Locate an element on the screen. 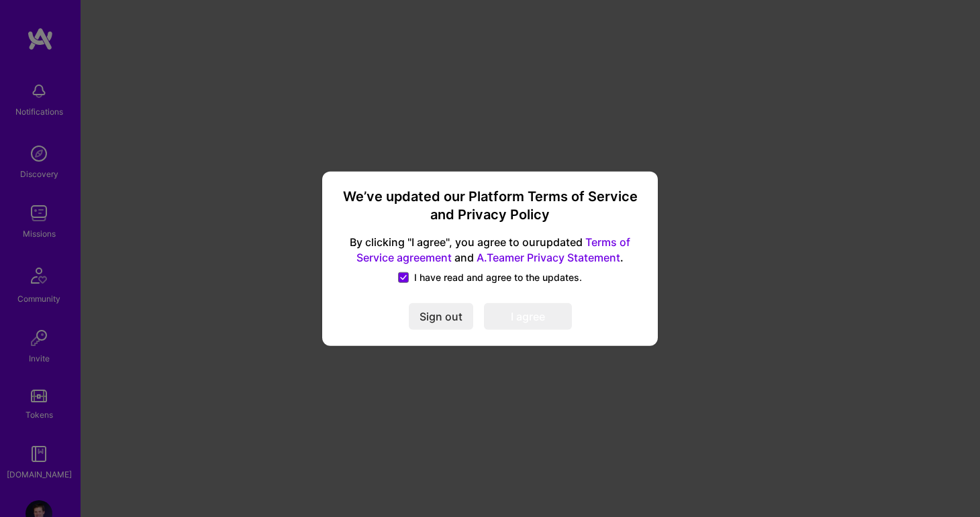  a: A.Teamer Privacy Statement is located at coordinates (549, 258).